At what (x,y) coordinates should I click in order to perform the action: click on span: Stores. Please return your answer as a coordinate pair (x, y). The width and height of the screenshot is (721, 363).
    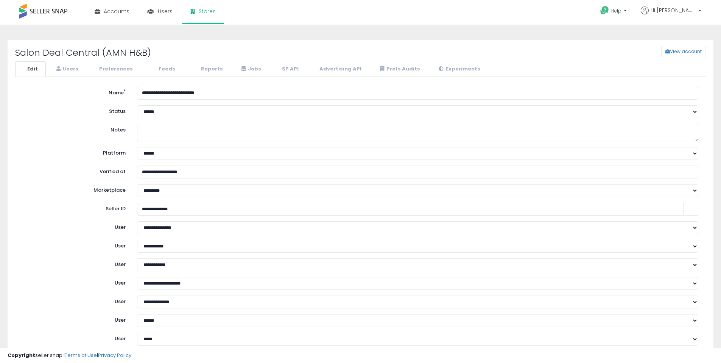
    Looking at the image, I should click on (207, 11).